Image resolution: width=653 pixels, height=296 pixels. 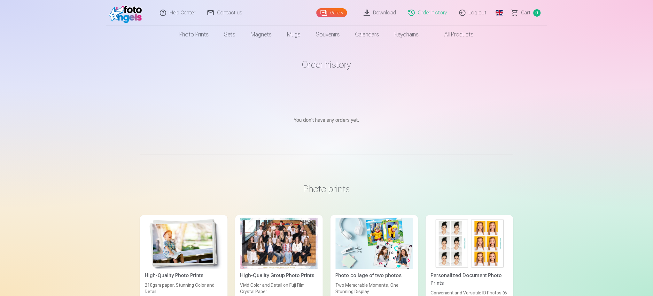 What do you see at coordinates (184, 243) in the screenshot?
I see `img: High-Quality Photo Prints` at bounding box center [184, 243].